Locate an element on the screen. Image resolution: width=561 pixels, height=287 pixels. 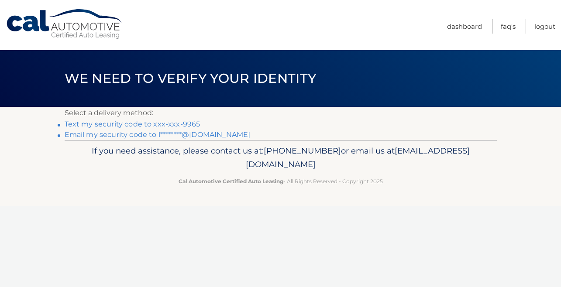
a: Logout is located at coordinates (545, 26).